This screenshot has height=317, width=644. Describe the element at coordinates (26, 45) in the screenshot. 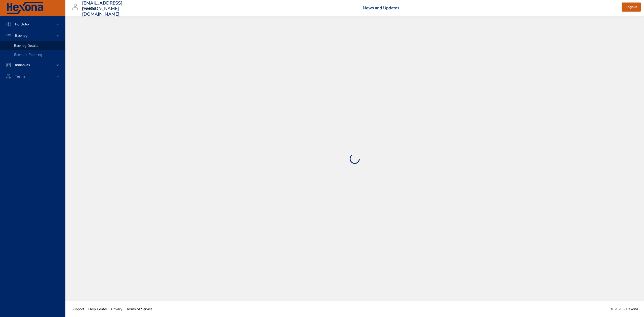

I see `span: Backlog Details` at that location.